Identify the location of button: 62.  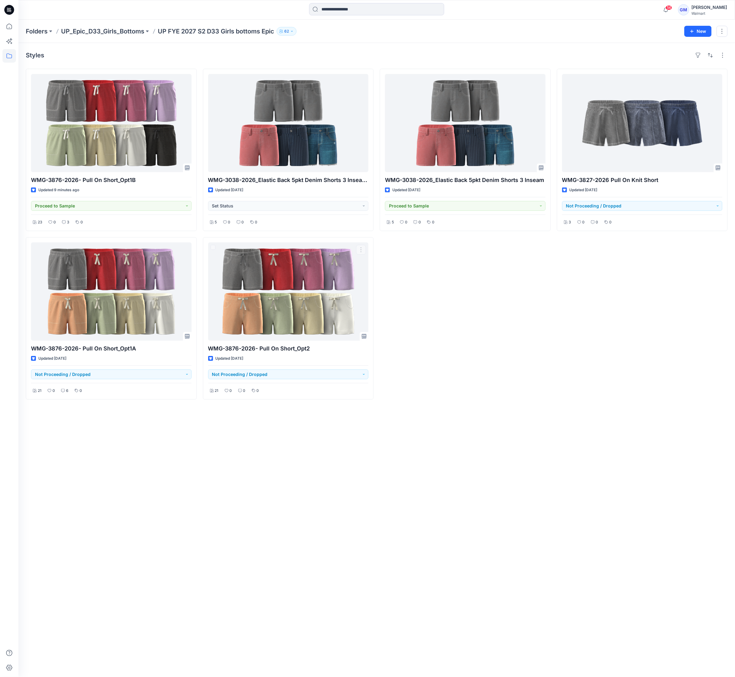
(286, 31).